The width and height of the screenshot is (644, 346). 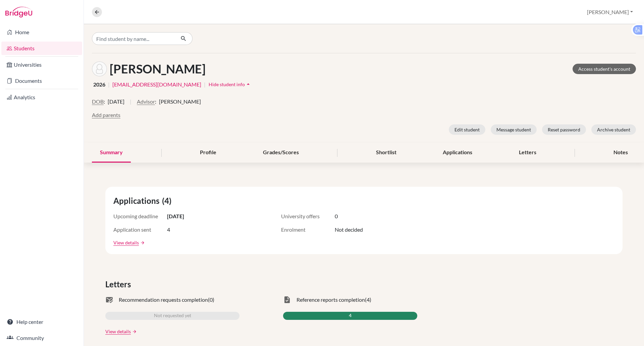 I want to click on div: Shortlist, so click(x=386, y=153).